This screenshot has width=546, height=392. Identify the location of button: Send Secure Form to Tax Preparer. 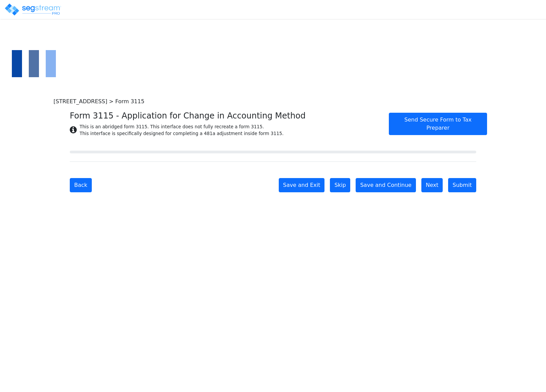
(438, 124).